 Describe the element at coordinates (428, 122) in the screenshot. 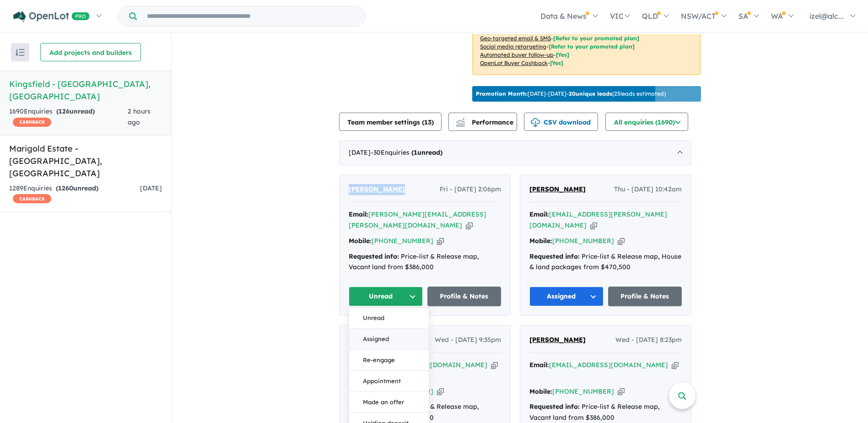

I see `span: 13` at that location.